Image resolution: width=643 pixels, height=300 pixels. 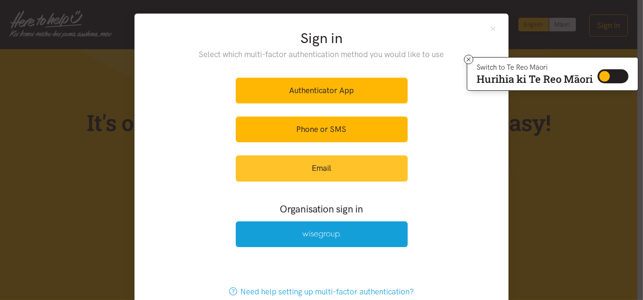 What do you see at coordinates (321, 235) in the screenshot?
I see `img: Wise Group` at bounding box center [321, 235].